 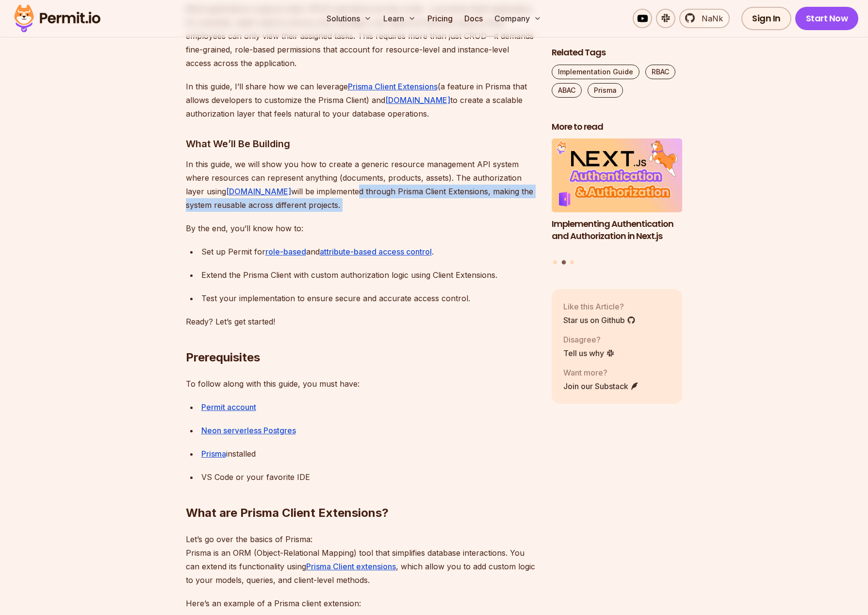 I want to click on button: Go to slide 1, so click(x=555, y=262).